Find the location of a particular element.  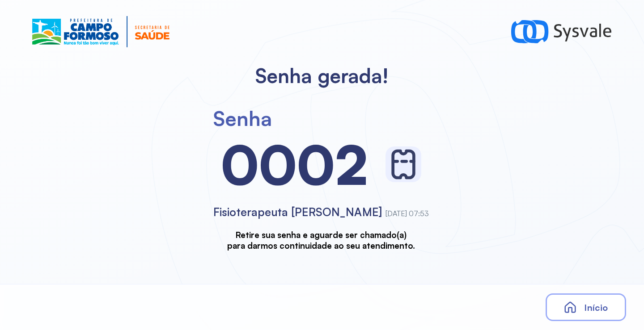

div: Senha is located at coordinates (243, 119).